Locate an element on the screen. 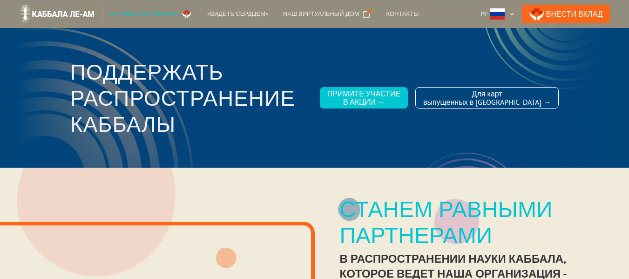 The width and height of the screenshot is (629, 279). a: Внести Вклад is located at coordinates (566, 14).